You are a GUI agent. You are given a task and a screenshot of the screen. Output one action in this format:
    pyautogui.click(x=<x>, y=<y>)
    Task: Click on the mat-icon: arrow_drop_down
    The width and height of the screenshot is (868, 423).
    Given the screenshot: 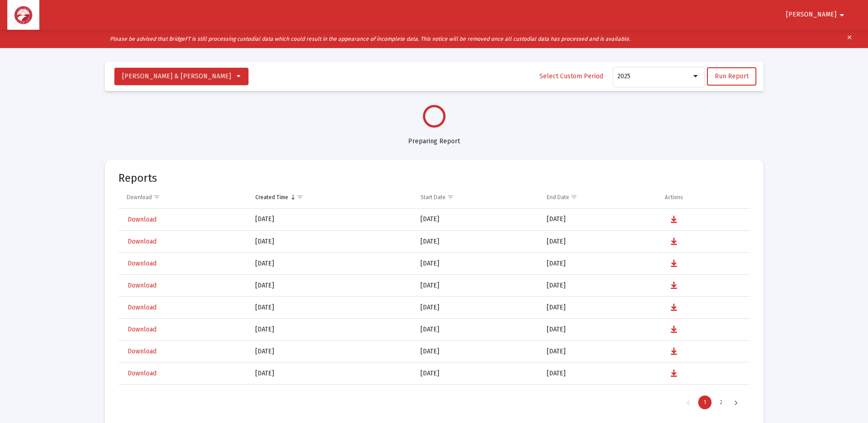 What is the action you would take?
    pyautogui.click(x=842, y=15)
    